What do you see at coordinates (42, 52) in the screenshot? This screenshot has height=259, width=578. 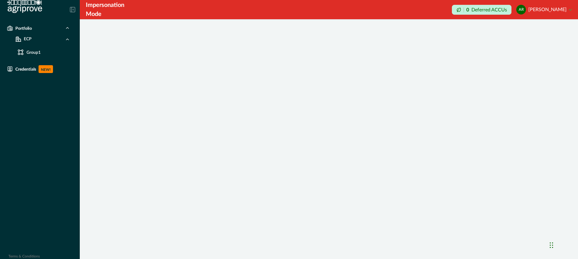 I see `a: Group1` at bounding box center [42, 52].